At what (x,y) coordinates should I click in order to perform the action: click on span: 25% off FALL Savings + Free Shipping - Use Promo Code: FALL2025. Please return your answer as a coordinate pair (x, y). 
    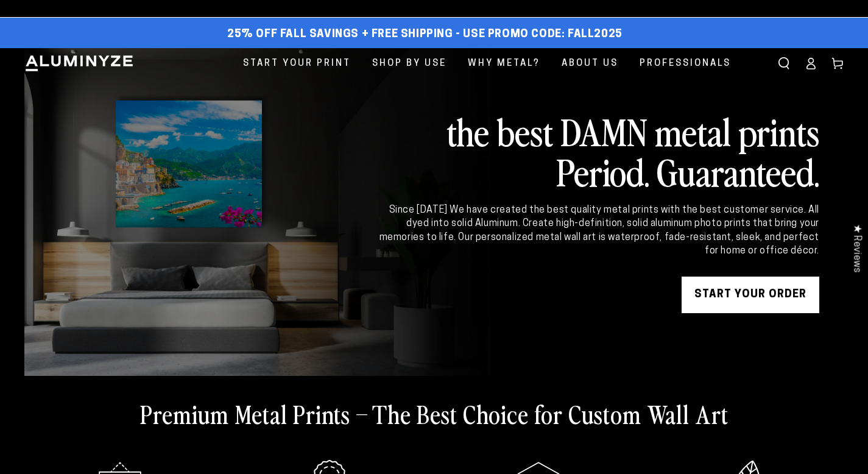
    Looking at the image, I should click on (424, 34).